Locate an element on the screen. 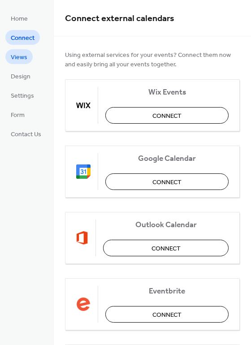 This screenshot has width=251, height=345. a: Home is located at coordinates (19, 18).